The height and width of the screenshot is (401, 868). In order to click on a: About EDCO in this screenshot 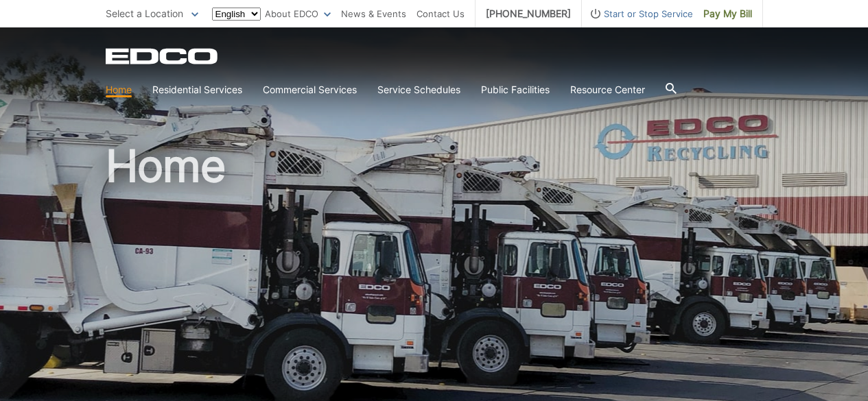, I will do `click(297, 14)`.